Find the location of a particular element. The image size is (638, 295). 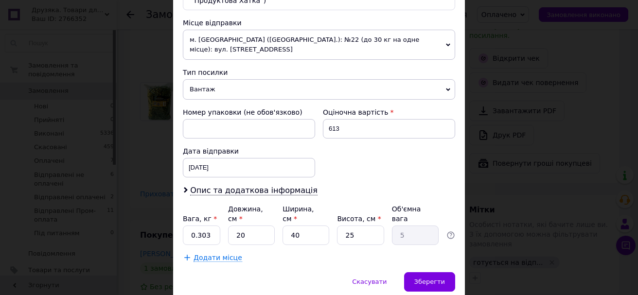

label: Висота, см is located at coordinates (359, 219).